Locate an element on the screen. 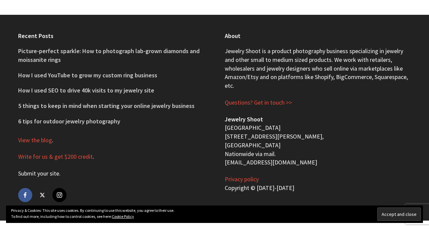  a: How I used YouTube to grow my custom ring business is located at coordinates (88, 75).